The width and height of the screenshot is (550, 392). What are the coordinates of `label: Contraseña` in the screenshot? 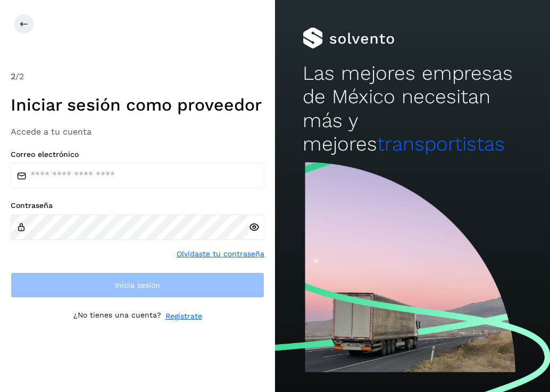 It's located at (137, 206).